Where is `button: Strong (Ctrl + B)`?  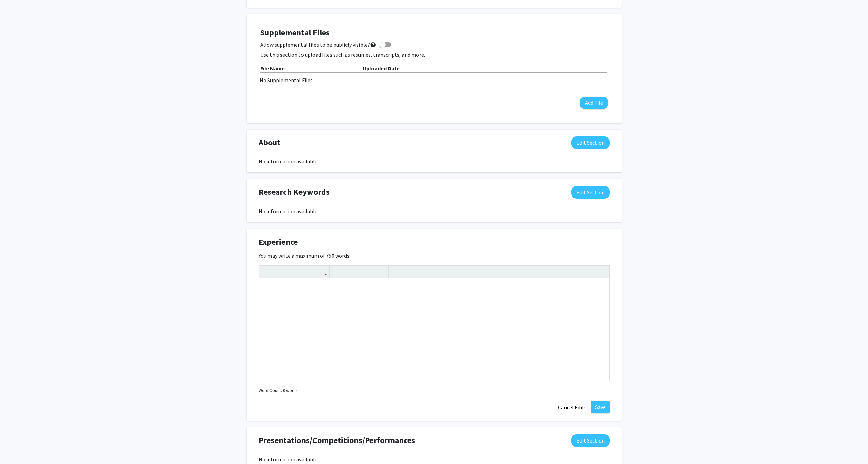
button: Strong (Ctrl + B) is located at coordinates (266, 271).